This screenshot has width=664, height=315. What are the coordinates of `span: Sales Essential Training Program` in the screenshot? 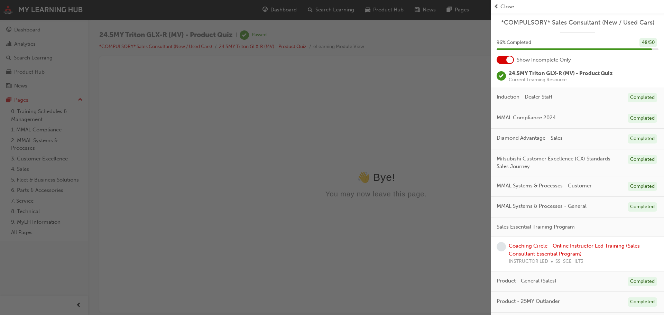 It's located at (536, 227).